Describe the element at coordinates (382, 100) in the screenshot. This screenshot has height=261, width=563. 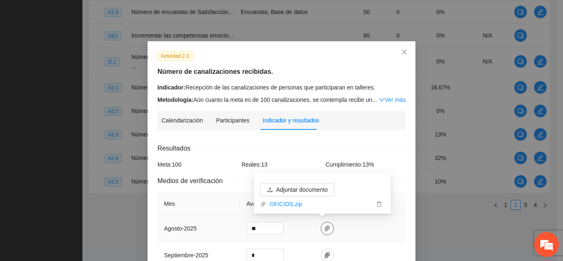
I see `span: down` at that location.